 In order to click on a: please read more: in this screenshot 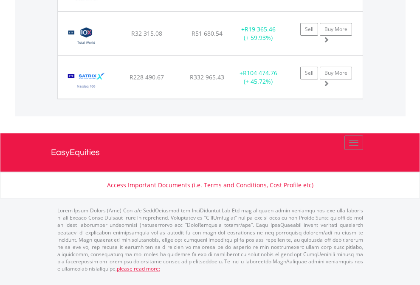, I will do `click(138, 268)`.